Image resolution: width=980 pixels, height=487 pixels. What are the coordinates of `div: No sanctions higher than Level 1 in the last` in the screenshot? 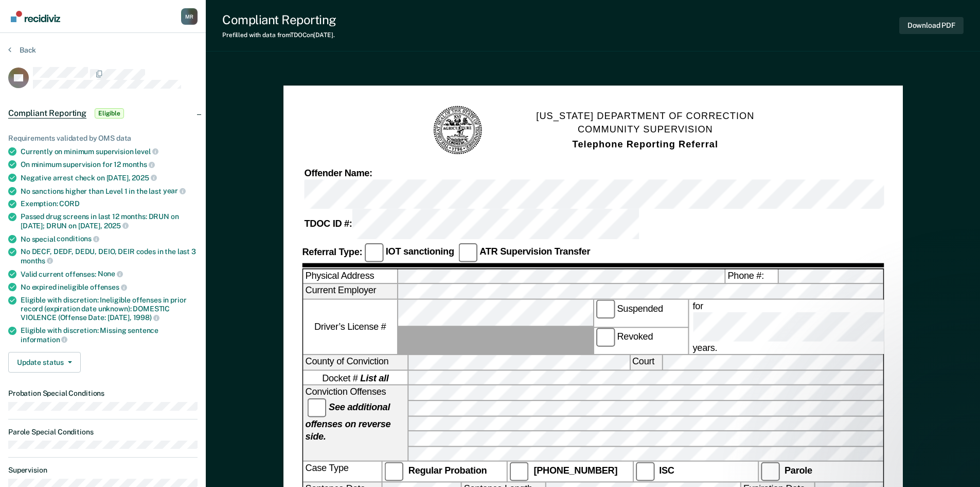 It's located at (109, 191).